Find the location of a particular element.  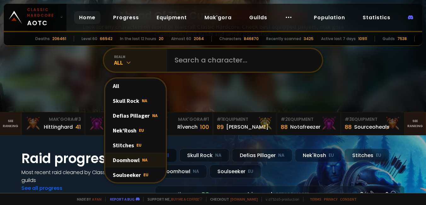

a: Consent is located at coordinates (348, 199).